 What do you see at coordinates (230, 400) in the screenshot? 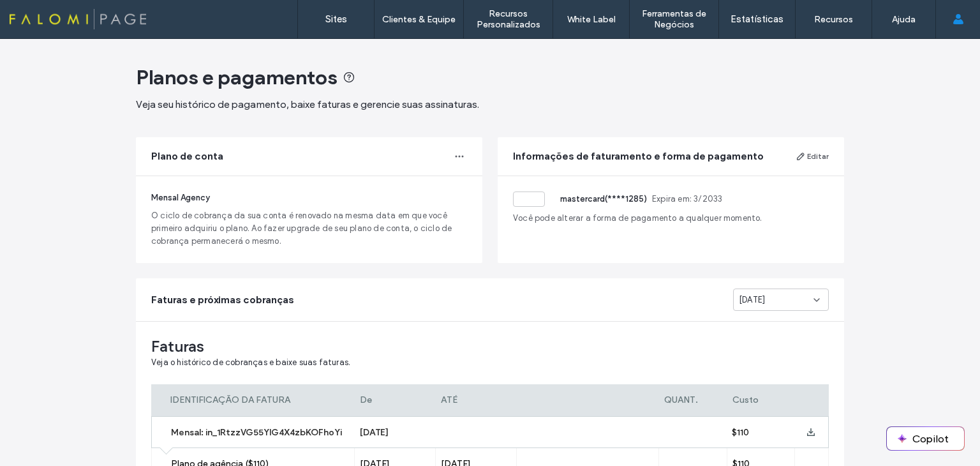
I see `span: IDENTIFICAÇÃO DA FATURA` at bounding box center [230, 400].